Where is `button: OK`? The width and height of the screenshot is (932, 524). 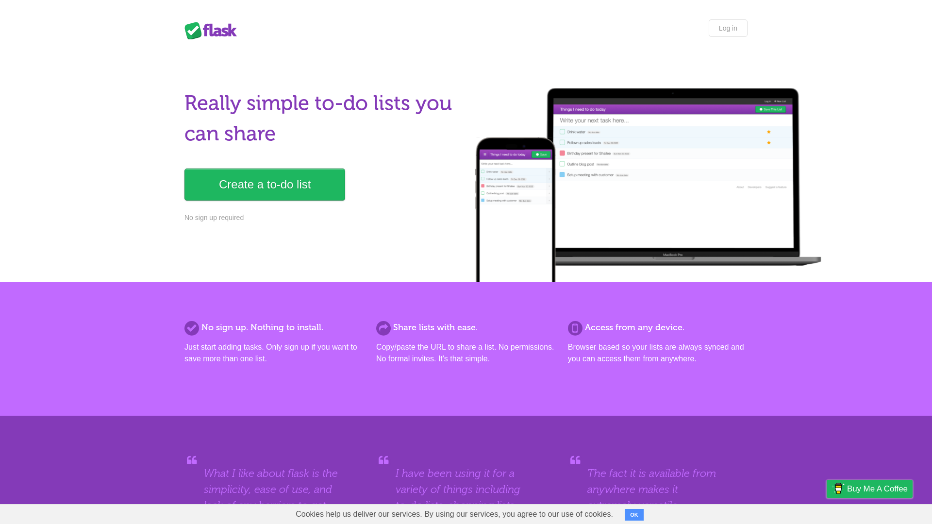 button: OK is located at coordinates (634, 514).